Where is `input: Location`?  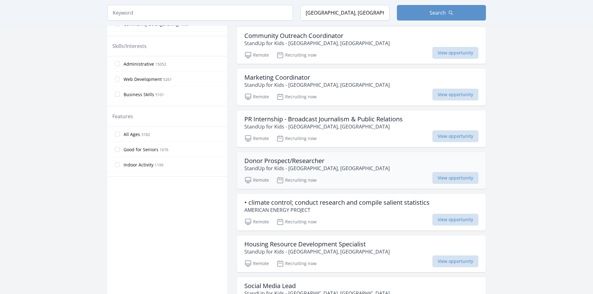
input: Location is located at coordinates (345, 13).